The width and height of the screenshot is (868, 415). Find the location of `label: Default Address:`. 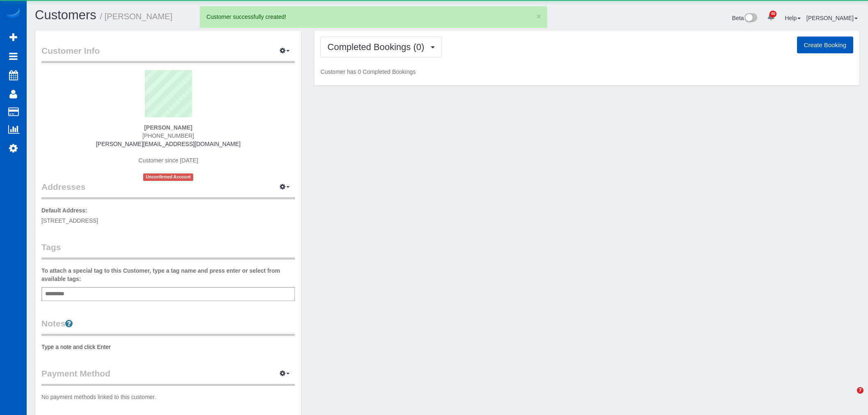

label: Default Address: is located at coordinates (64, 210).